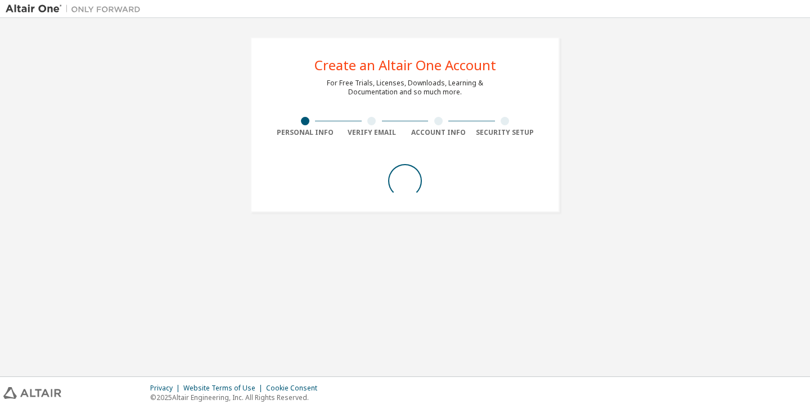 Image resolution: width=810 pixels, height=409 pixels. Describe the element at coordinates (32, 393) in the screenshot. I see `img: altair_logo.svg` at that location.